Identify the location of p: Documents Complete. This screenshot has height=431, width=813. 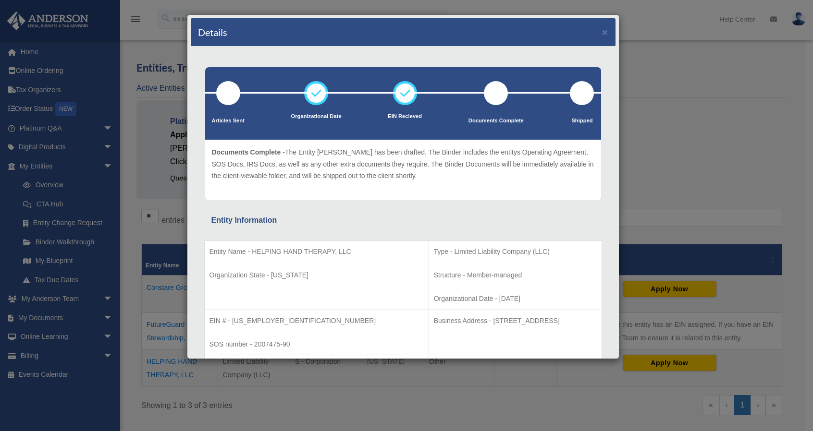
(496, 121).